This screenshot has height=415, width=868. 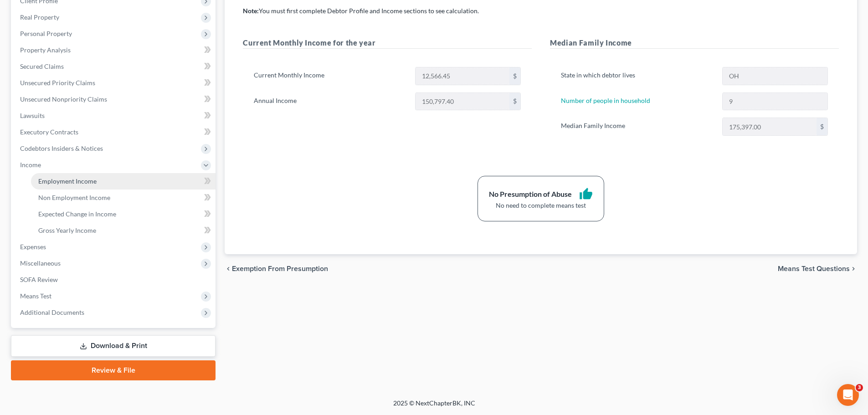 I want to click on a: Secured Claims, so click(x=114, y=66).